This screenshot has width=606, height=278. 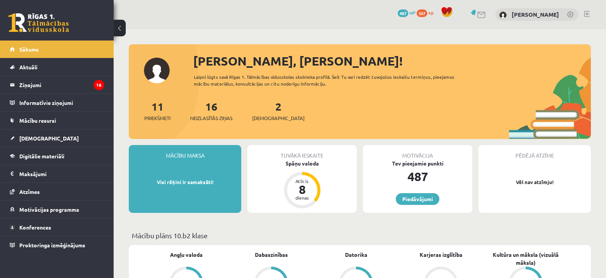 What do you see at coordinates (57, 103) in the screenshot?
I see `a: Informatīvie ziņojumi` at bounding box center [57, 103].